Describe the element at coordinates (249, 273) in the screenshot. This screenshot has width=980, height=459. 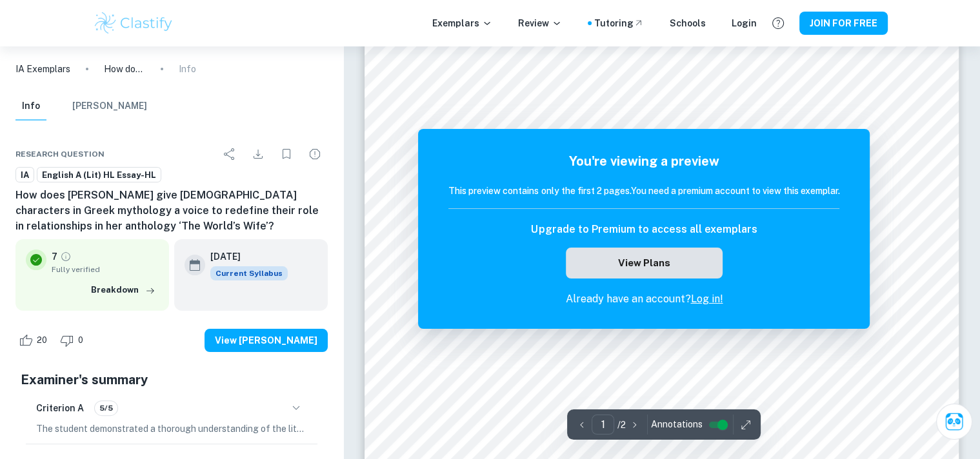
I see `div: This exemplar is based on the current syllabus. Feel free to refer to it for inspiration/ideas wh...` at that location.